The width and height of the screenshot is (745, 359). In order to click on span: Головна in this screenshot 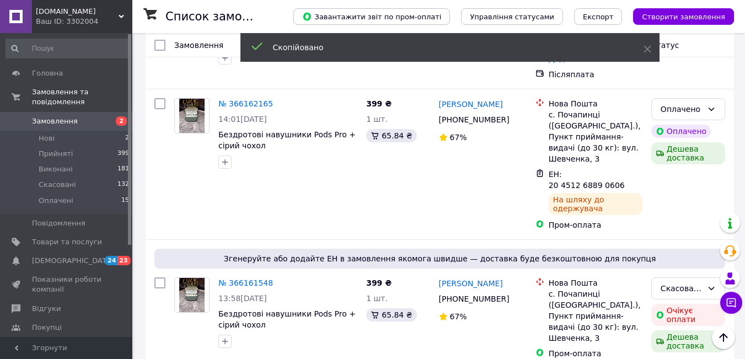, I will do `click(47, 73)`.